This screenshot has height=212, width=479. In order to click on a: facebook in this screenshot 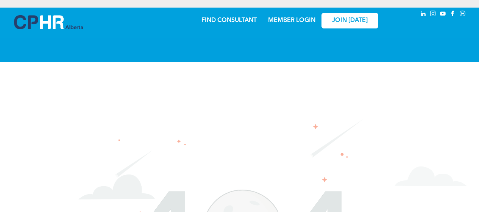, I will do `click(453, 14)`.